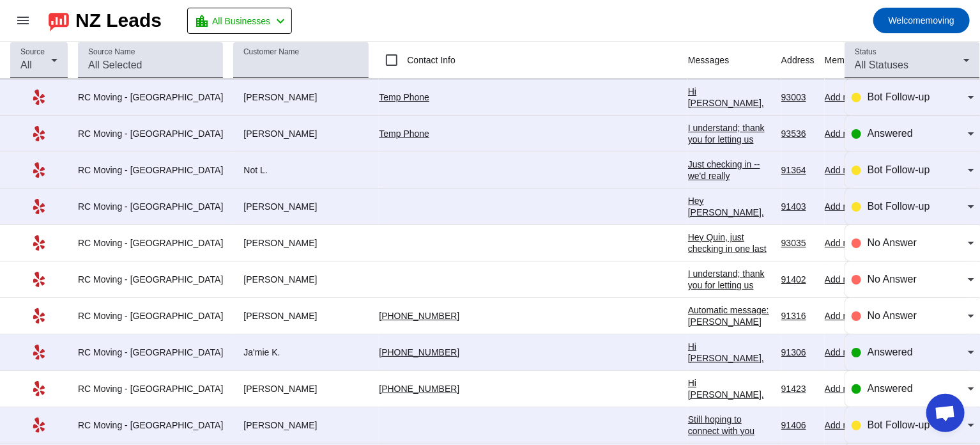  I want to click on span: All, so click(26, 64).